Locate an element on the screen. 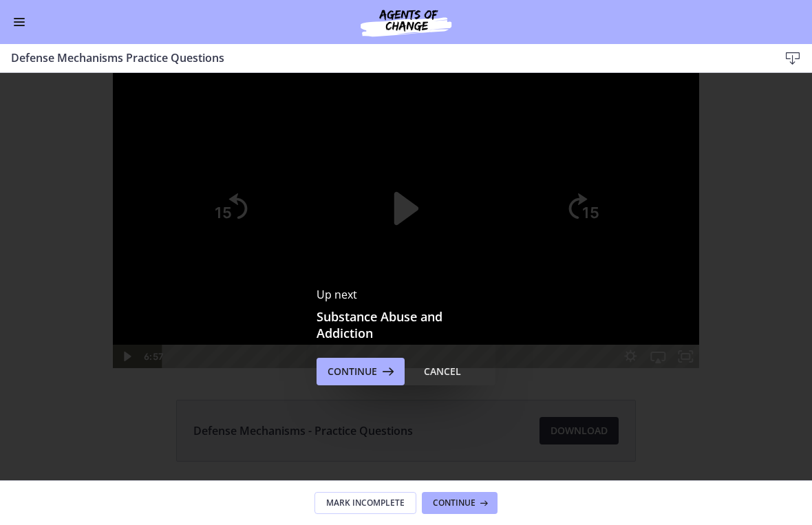 This screenshot has width=812, height=525. h3: Substance Abuse and Addiction is located at coordinates (406, 325).